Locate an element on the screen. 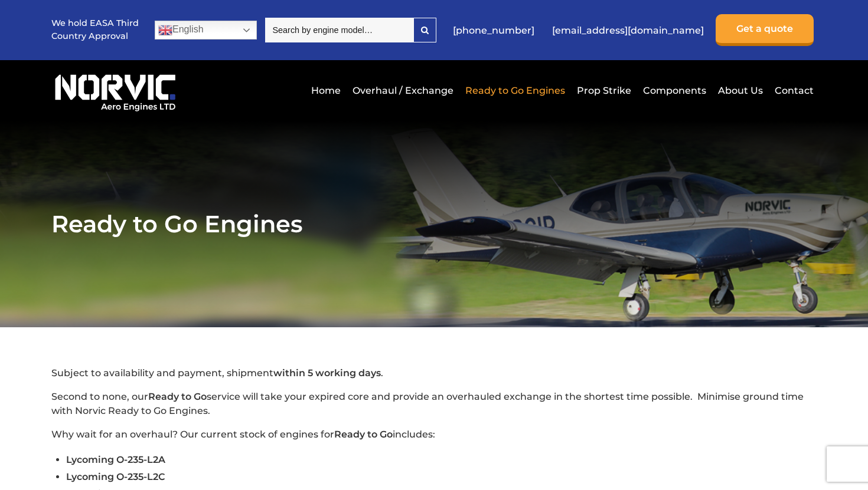 The height and width of the screenshot is (490, 868). p: Subject to availability and payment, shipment . is located at coordinates (434, 374).